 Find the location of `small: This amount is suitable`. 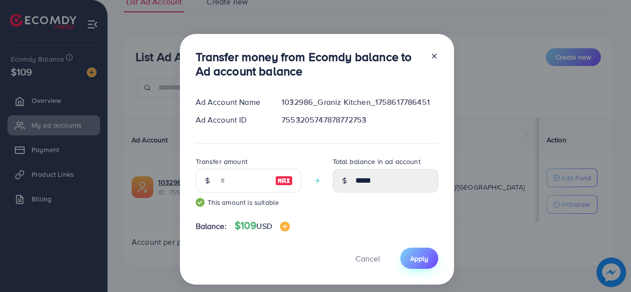

small: This amount is suitable is located at coordinates (248, 203).